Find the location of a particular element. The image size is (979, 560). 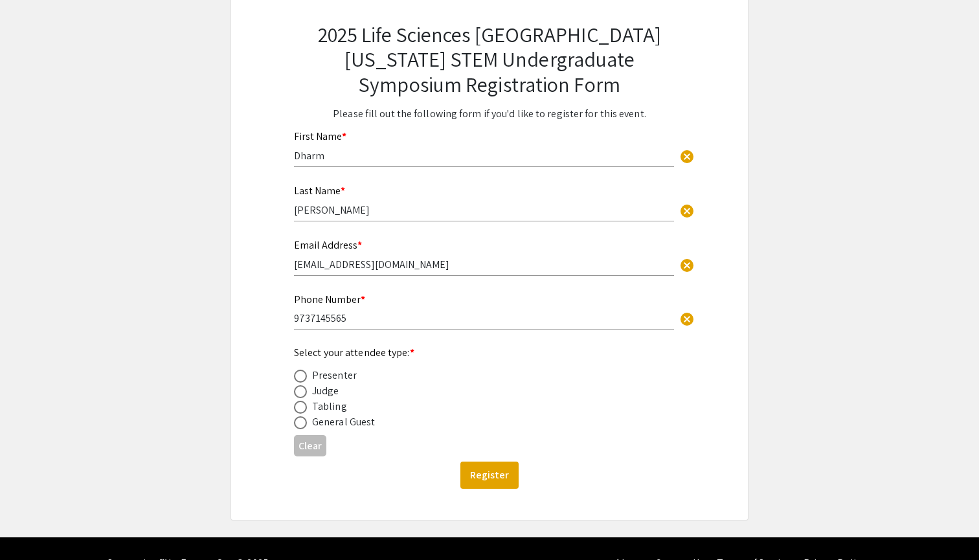

mat-label: Last Name is located at coordinates (320, 191).